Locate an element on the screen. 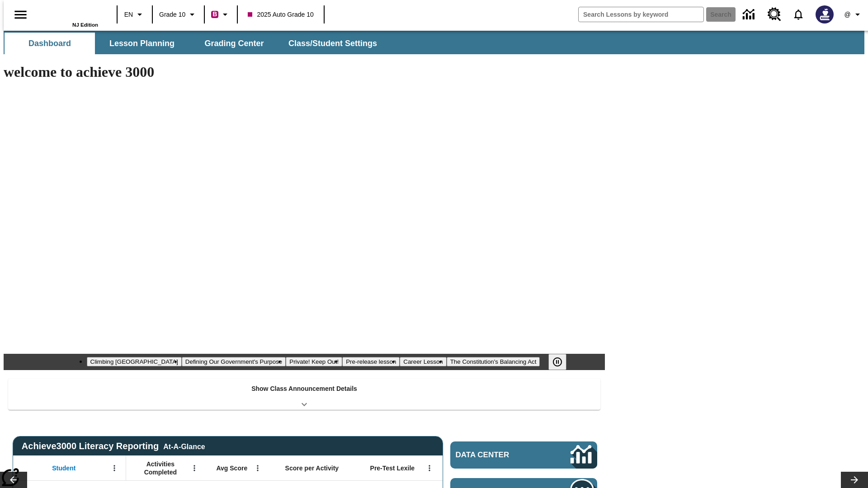 Image resolution: width=868 pixels, height=488 pixels. button: Lesson carousel, Next is located at coordinates (854, 480).